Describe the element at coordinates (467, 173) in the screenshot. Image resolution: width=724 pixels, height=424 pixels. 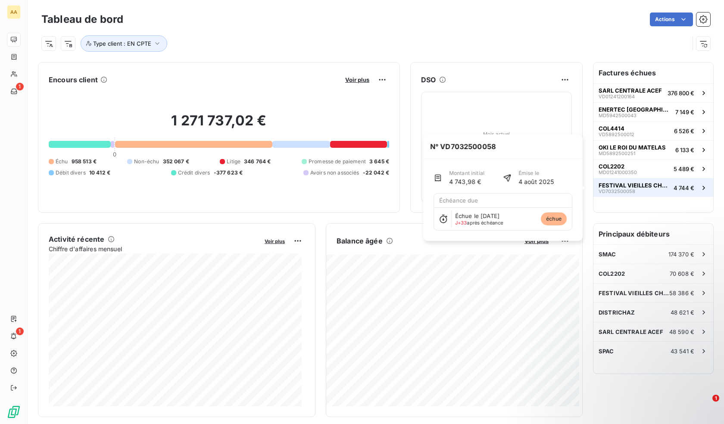
I see `span: Montant initial` at that location.